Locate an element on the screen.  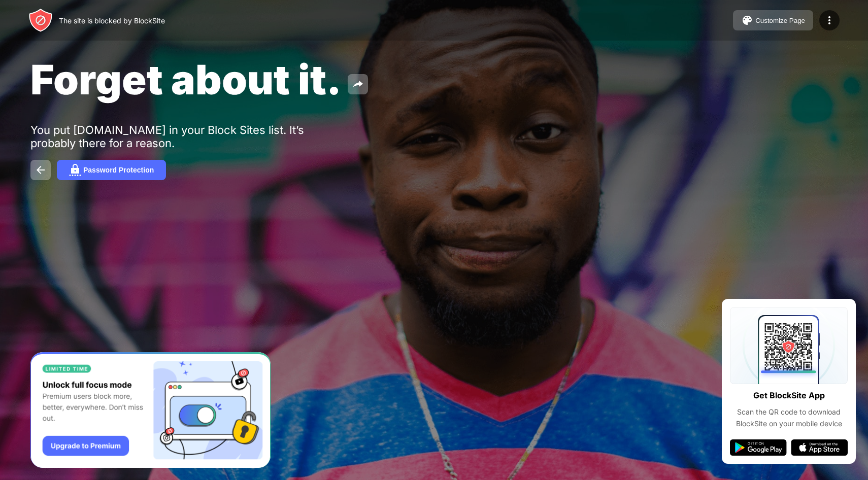
span: Forget about it. is located at coordinates (186, 79).